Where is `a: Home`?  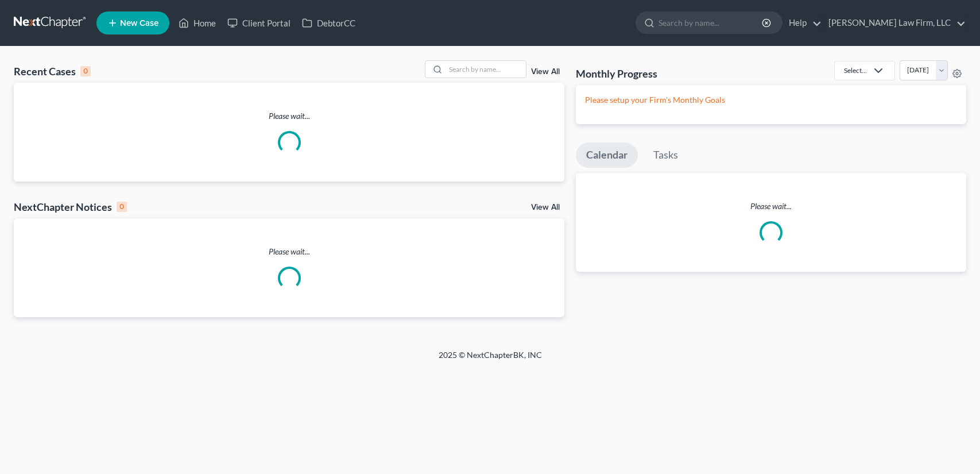 a: Home is located at coordinates (197, 23).